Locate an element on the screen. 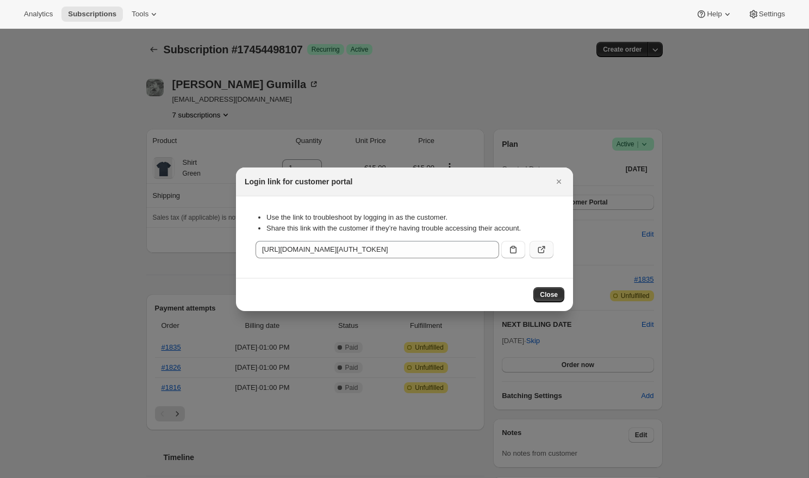 This screenshot has width=809, height=478. span: Tools is located at coordinates (140, 14).